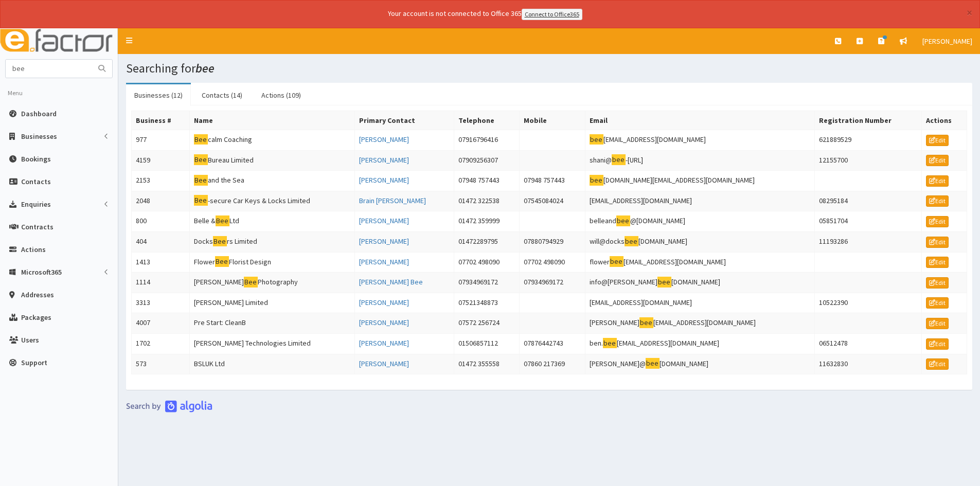  Describe the element at coordinates (37, 295) in the screenshot. I see `span: Addresses` at that location.